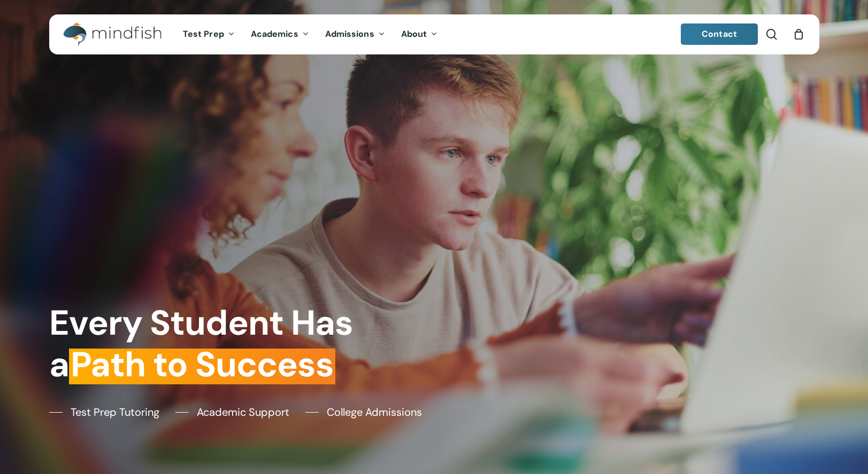 This screenshot has height=474, width=868. Describe the element at coordinates (232, 412) in the screenshot. I see `a: Academic Support` at that location.